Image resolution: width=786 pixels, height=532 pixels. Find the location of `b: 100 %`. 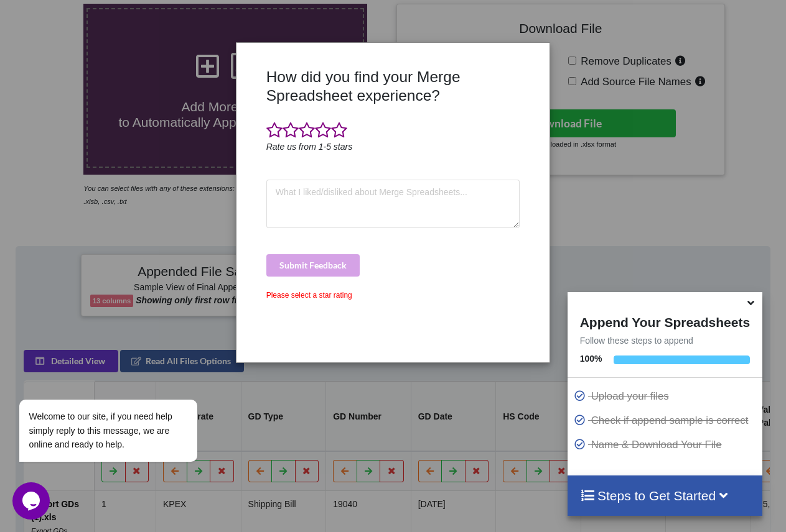

b: 100 % is located at coordinates (591, 359).